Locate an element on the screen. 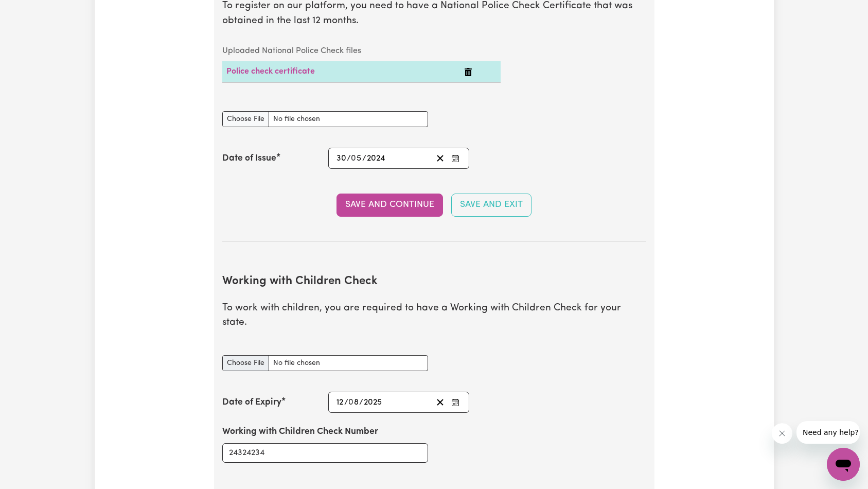 The height and width of the screenshot is (489, 868). button: Enter the Date of Issue of your National Police Check is located at coordinates (456, 158).